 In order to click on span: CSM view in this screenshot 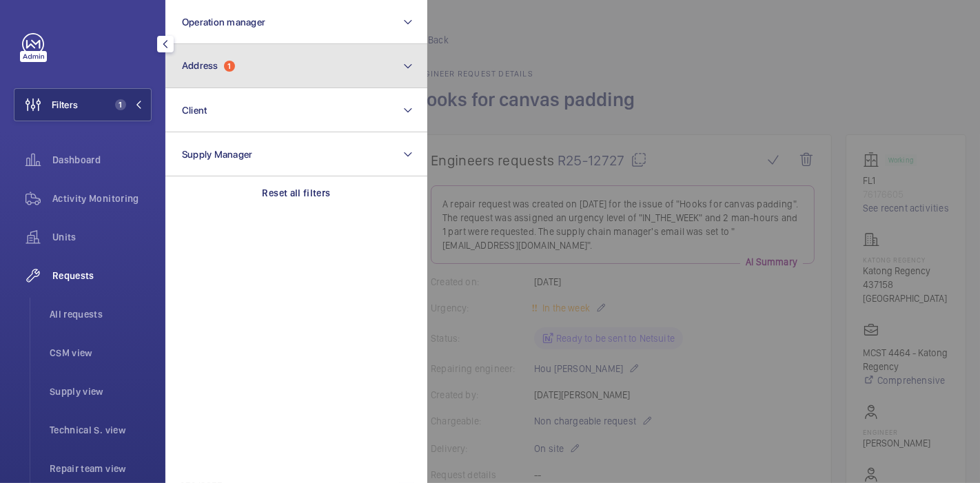, I will do `click(101, 353)`.